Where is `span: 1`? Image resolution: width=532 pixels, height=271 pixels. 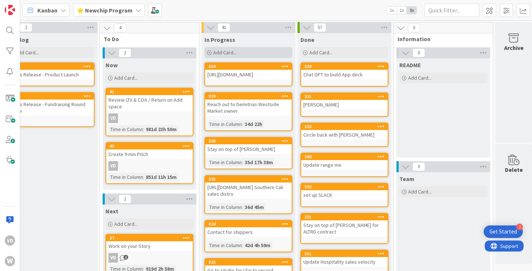
span: 1 is located at coordinates (126, 257).